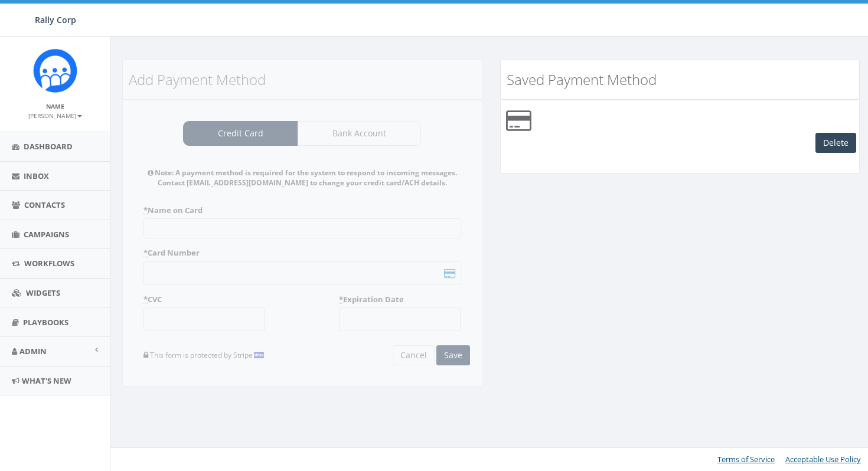  Describe the element at coordinates (681, 79) in the screenshot. I see `h3: Saved Payment Method` at that location.